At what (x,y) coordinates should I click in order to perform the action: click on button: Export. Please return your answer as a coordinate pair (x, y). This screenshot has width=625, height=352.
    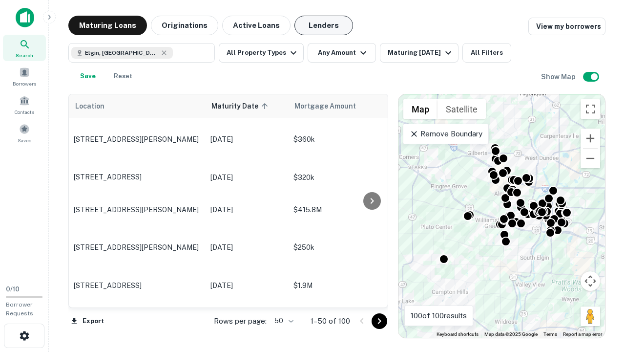
    Looking at the image, I should click on (87, 321).